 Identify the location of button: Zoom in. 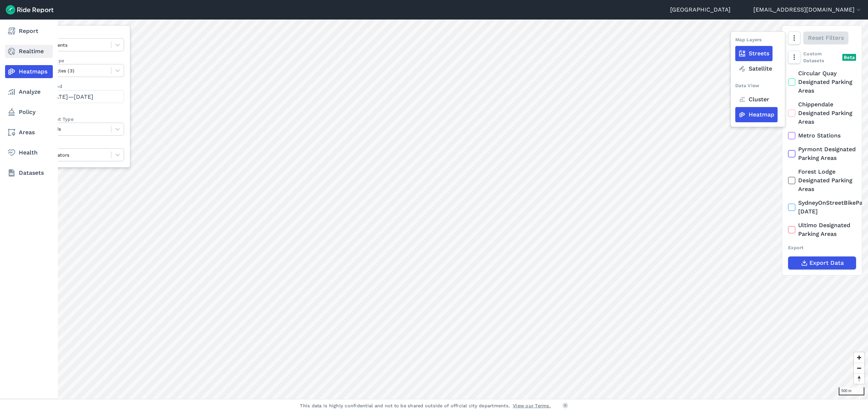
(859, 357).